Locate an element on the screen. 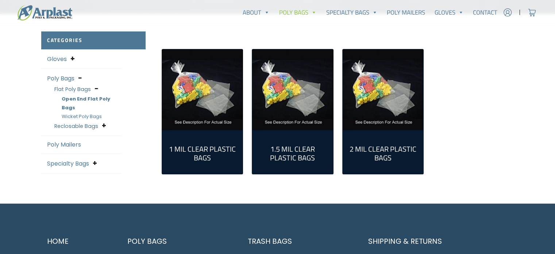  h2: 2 Mil Clear Plastic Bags is located at coordinates (383, 153).